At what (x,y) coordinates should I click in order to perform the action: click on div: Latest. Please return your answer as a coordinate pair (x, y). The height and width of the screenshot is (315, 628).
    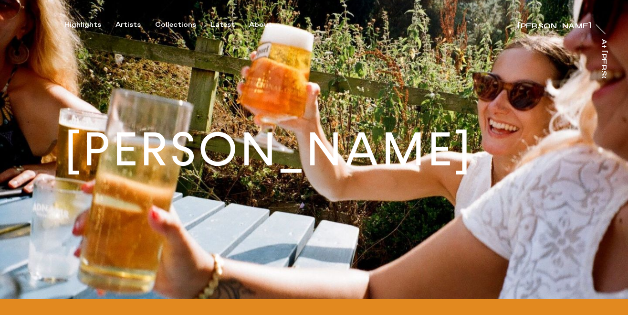
    Looking at the image, I should click on (223, 25).